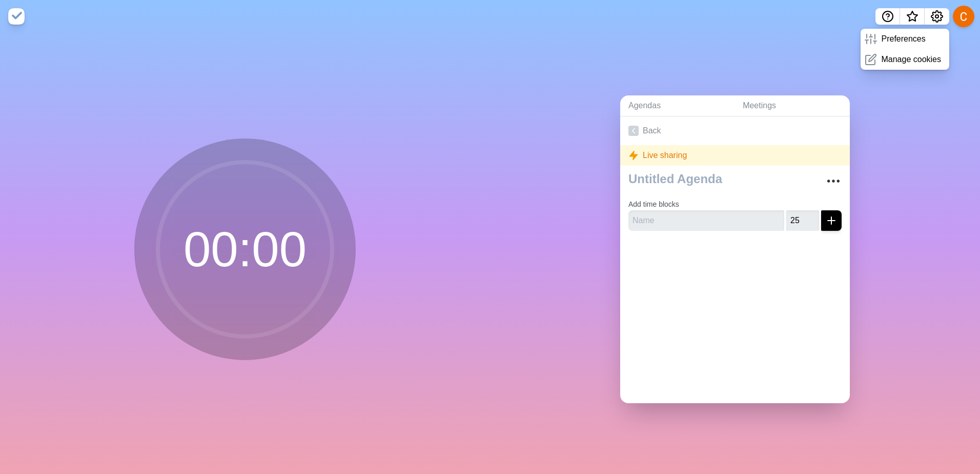  I want to click on p: Manage cookies, so click(910, 59).